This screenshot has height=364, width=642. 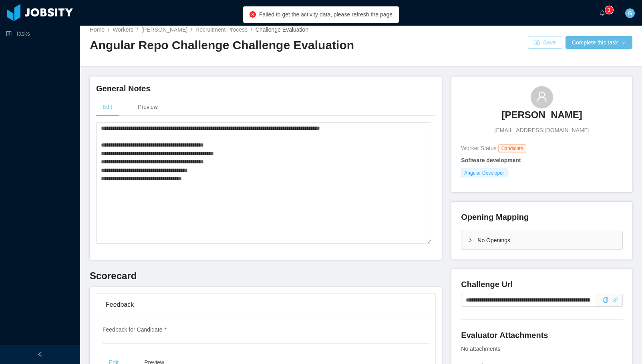 I want to click on button: icon: saveSave, so click(x=545, y=42).